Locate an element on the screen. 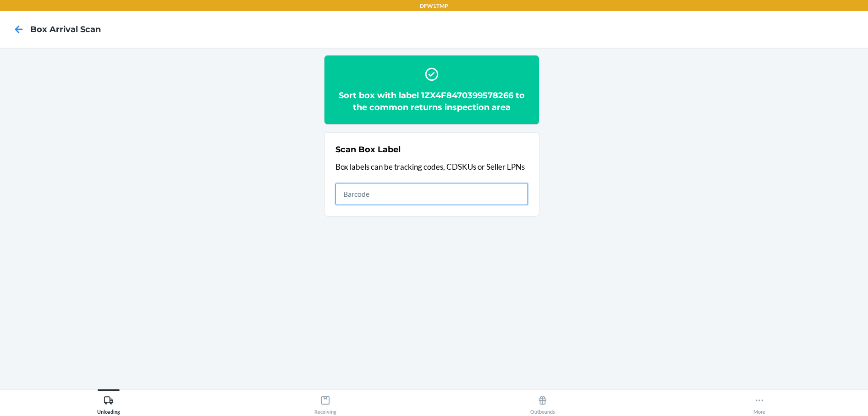 The width and height of the screenshot is (868, 416). p: Box labels can be tracking codes, CDSKUs or Seller LPNs is located at coordinates (432, 167).